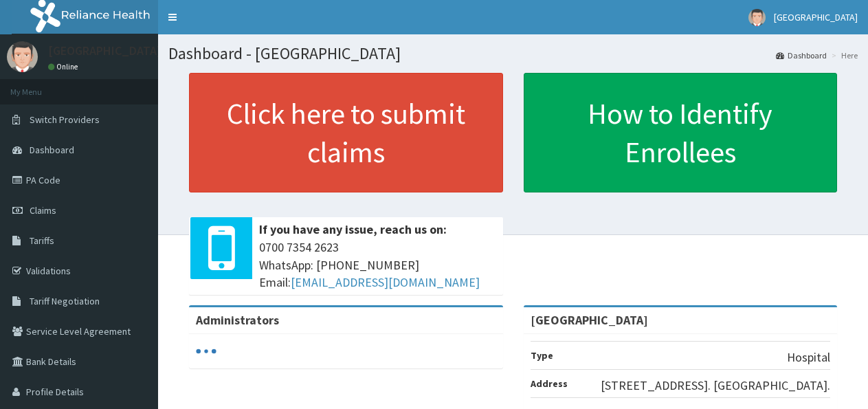 The height and width of the screenshot is (409, 868). Describe the element at coordinates (42, 241) in the screenshot. I see `span: Tariffs` at that location.